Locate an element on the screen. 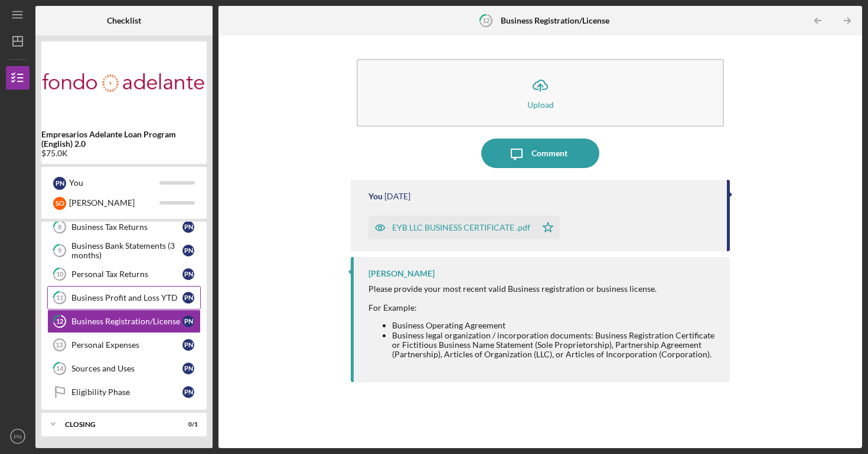 Image resolution: width=868 pixels, height=454 pixels. a: 11Business Profit and Loss YTDPN is located at coordinates (124, 298).